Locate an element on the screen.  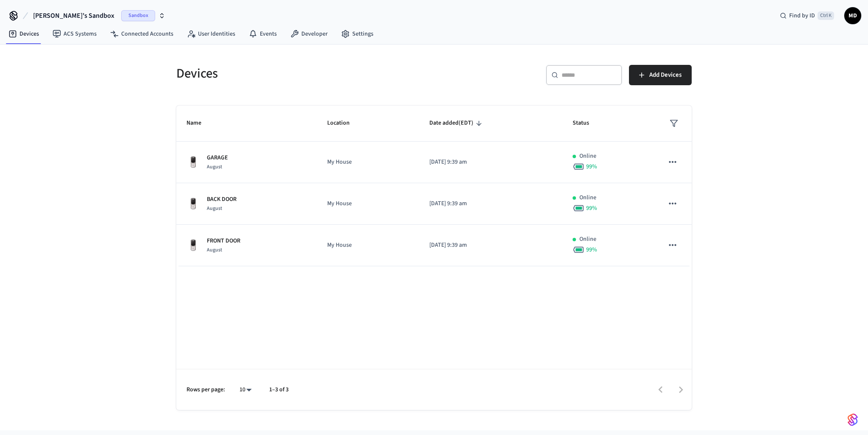
a: User Identities is located at coordinates (211, 34).